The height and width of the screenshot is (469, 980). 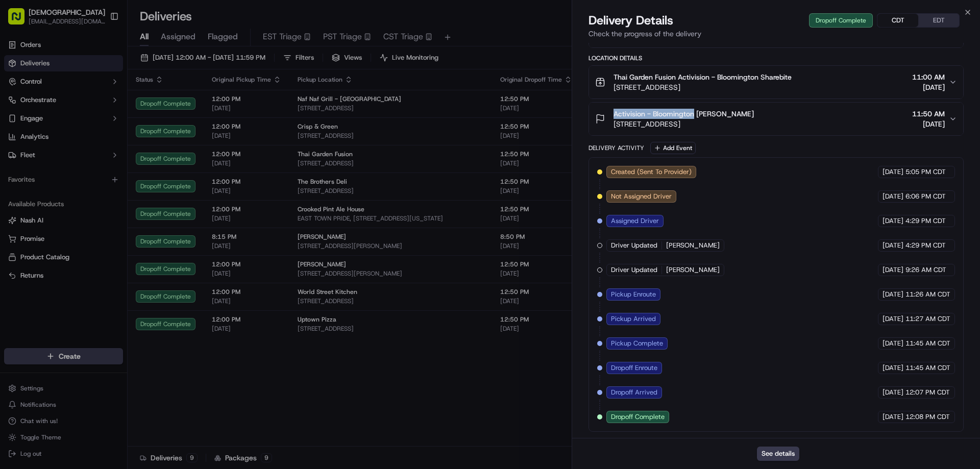 What do you see at coordinates (638, 417) in the screenshot?
I see `span: Dropoff Complete` at bounding box center [638, 417].